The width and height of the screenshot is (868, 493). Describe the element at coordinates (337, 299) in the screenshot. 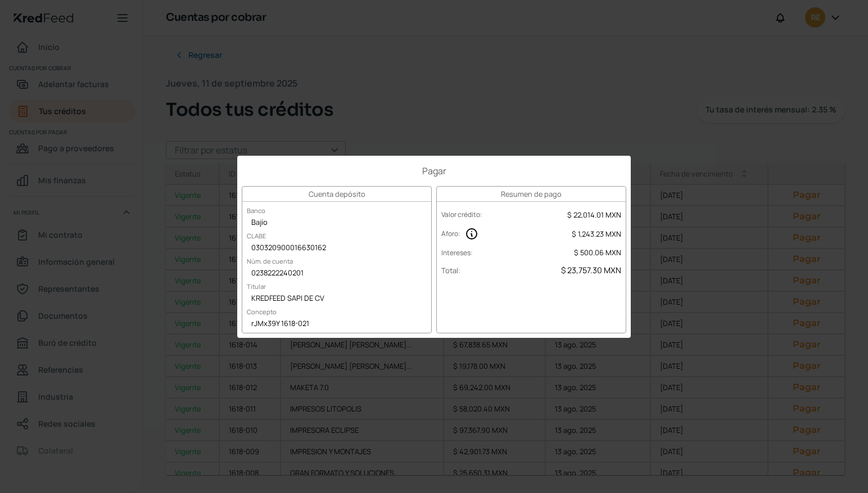

I see `div: KREDFEED SAPI DE CV` at that location.